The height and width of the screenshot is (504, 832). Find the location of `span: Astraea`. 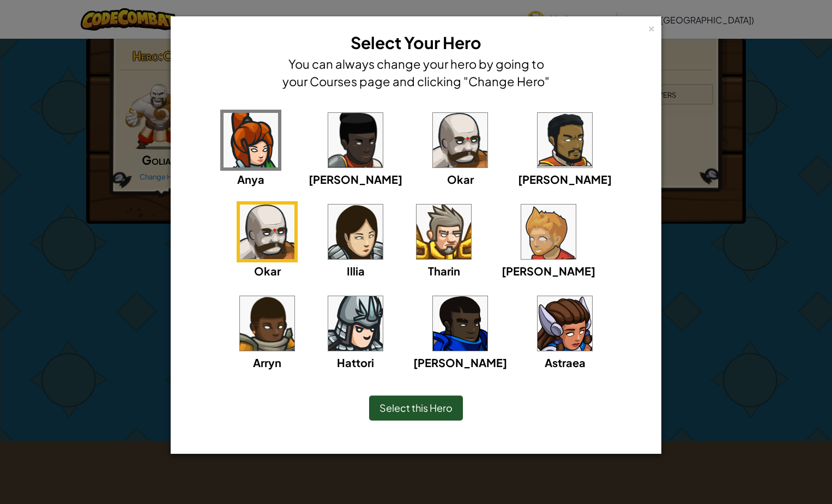

span: Astraea is located at coordinates (565, 362).